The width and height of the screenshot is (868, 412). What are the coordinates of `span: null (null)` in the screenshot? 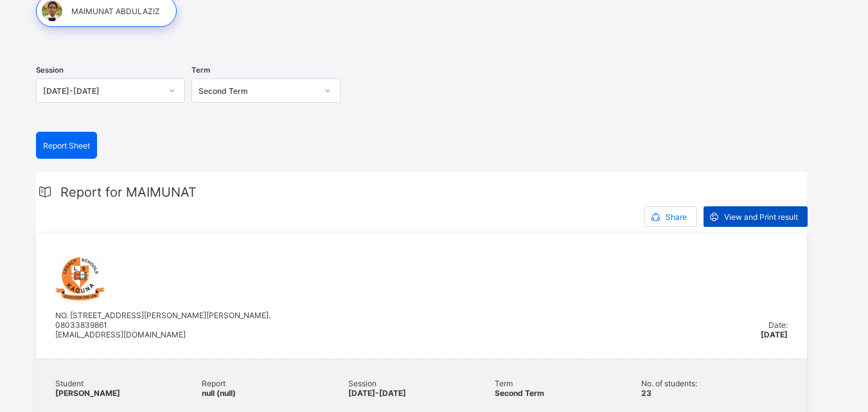 It's located at (218, 393).